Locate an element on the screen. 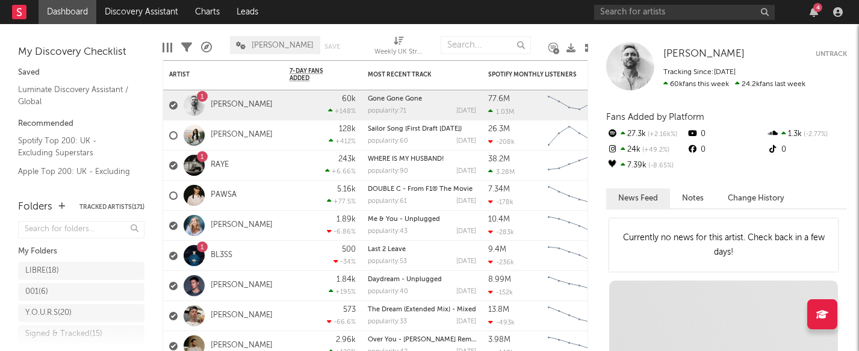 This screenshot has width=859, height=351. div: popularity: 90 is located at coordinates (388, 171).